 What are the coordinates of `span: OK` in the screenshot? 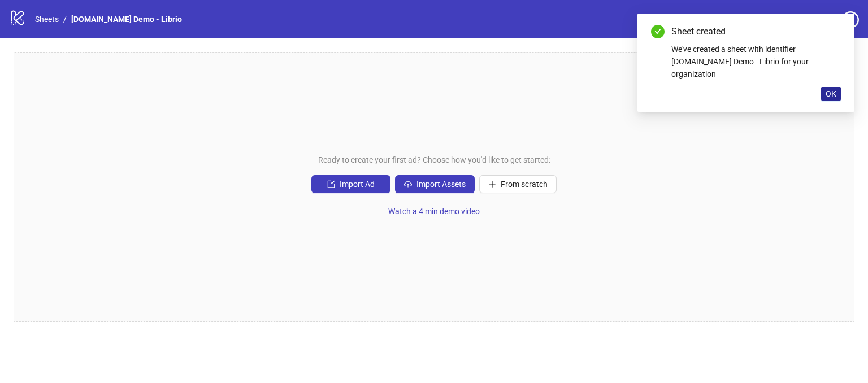 It's located at (831, 94).